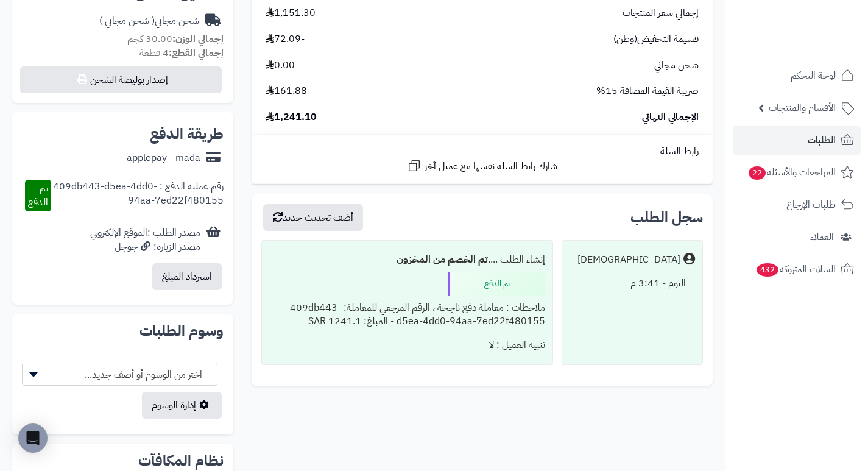 The height and width of the screenshot is (471, 868). What do you see at coordinates (285, 39) in the screenshot?
I see `span: -72.09` at bounding box center [285, 39].